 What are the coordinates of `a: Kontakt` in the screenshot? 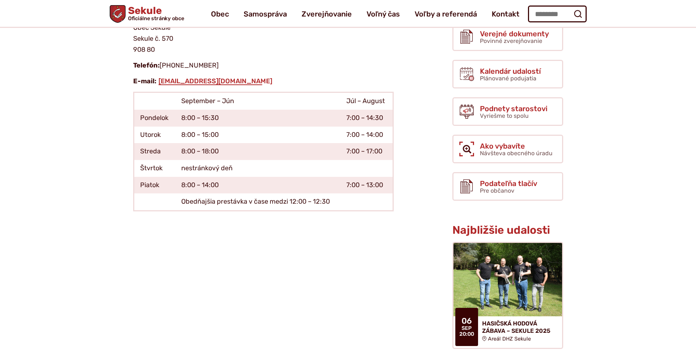 It's located at (506, 14).